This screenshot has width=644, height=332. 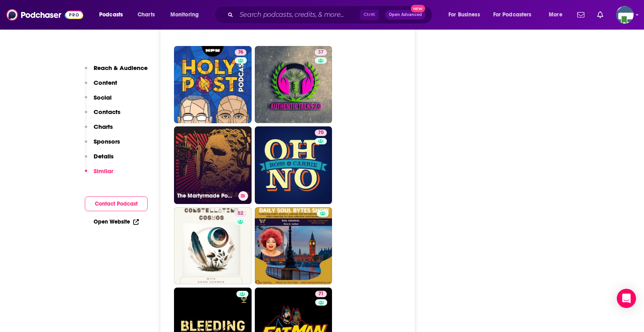 I want to click on span: Logged in as KCMedia, so click(x=624, y=15).